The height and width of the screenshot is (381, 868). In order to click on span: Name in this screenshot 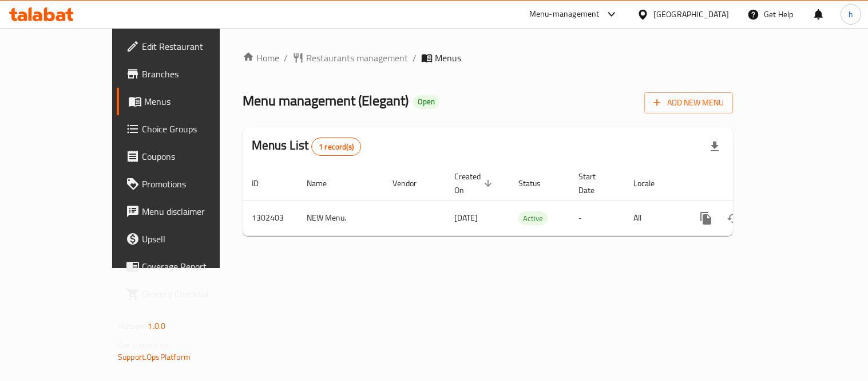, I will do `click(324, 183)`.